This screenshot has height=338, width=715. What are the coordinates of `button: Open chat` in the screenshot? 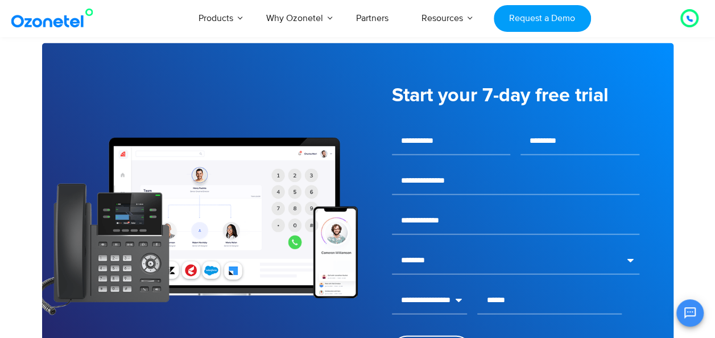 It's located at (690, 313).